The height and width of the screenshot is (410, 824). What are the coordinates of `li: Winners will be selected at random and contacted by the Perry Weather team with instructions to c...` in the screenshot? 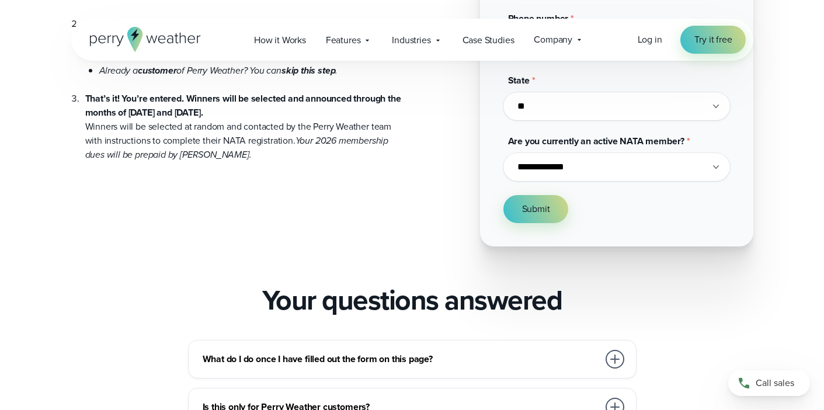 It's located at (244, 120).